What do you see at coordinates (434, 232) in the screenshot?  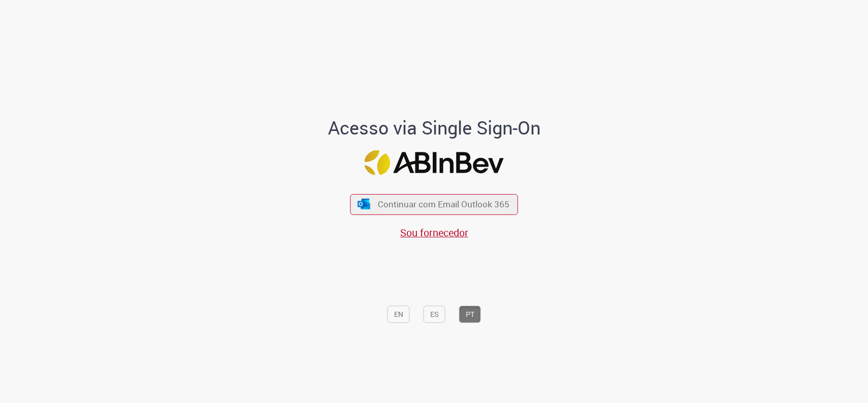 I see `span: Sou fornecedor` at bounding box center [434, 232].